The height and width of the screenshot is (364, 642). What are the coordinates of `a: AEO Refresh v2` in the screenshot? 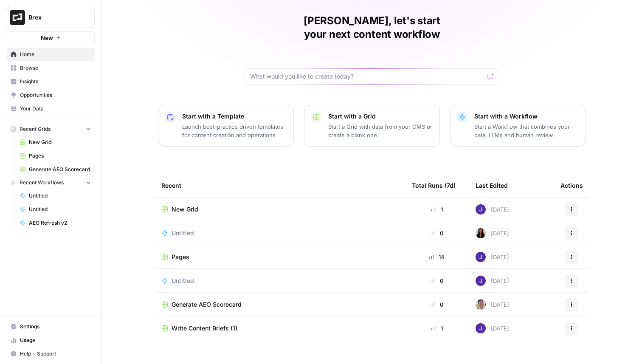 It's located at (55, 223).